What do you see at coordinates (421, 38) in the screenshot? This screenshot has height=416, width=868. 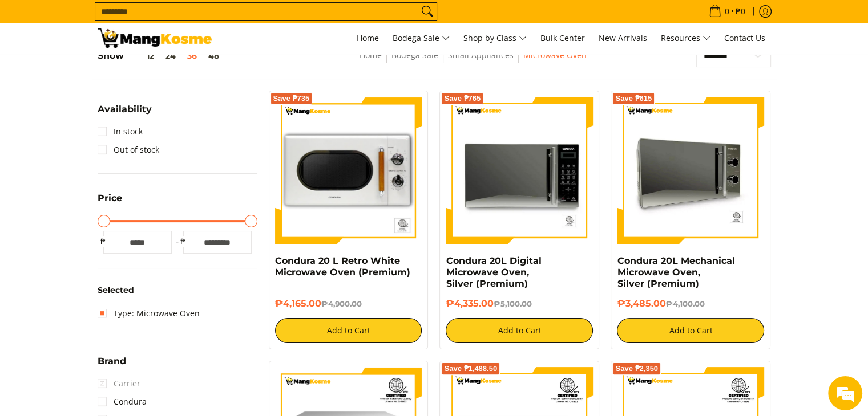 I see `span: Bodega Sale` at bounding box center [421, 38].